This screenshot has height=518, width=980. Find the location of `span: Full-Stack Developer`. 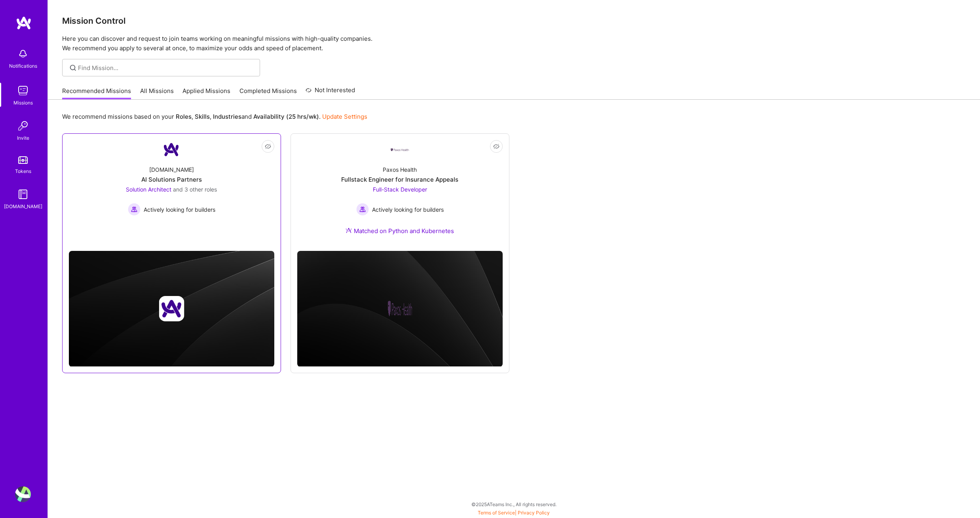

span: Full-Stack Developer is located at coordinates (399, 189).